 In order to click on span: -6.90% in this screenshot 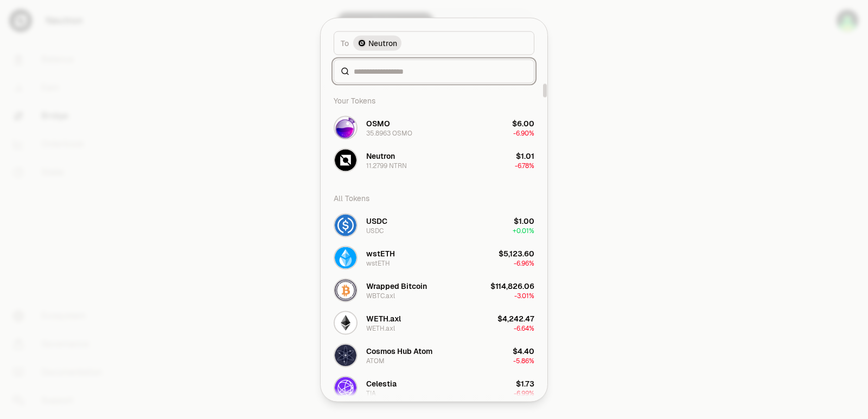, I will do `click(523, 132)`.